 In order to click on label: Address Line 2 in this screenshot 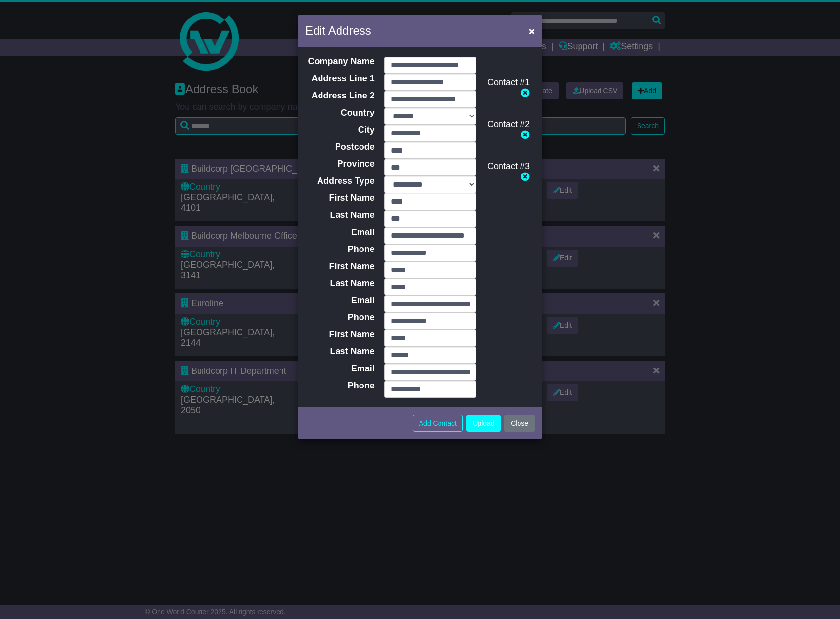, I will do `click(338, 96)`.